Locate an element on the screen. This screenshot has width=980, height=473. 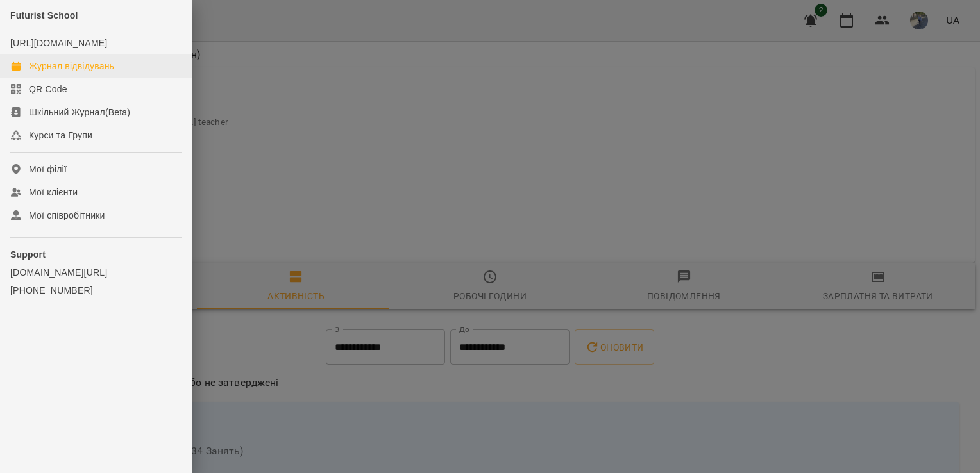
div: Мої клієнти is located at coordinates (53, 192).